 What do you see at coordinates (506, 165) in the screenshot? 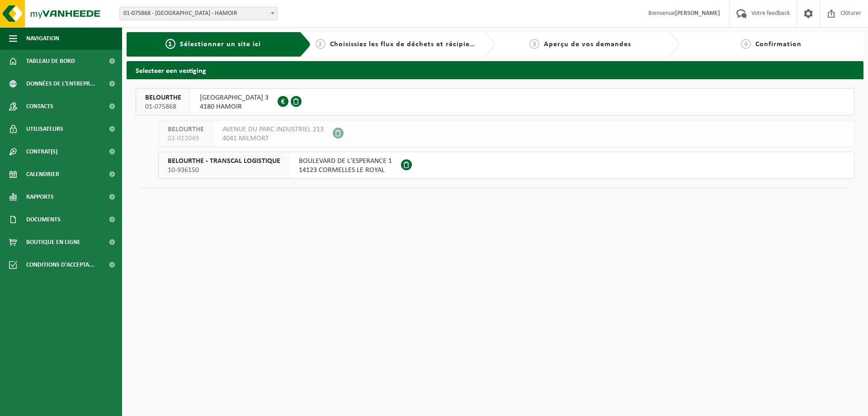
I see `button: BELOURTHE - TRANSCAL LOGISTIQUE 10-936150 BOULEVARD DE L'ESPERANCE 114123 CORMELLES LE ROYAL` at bounding box center [506, 165].